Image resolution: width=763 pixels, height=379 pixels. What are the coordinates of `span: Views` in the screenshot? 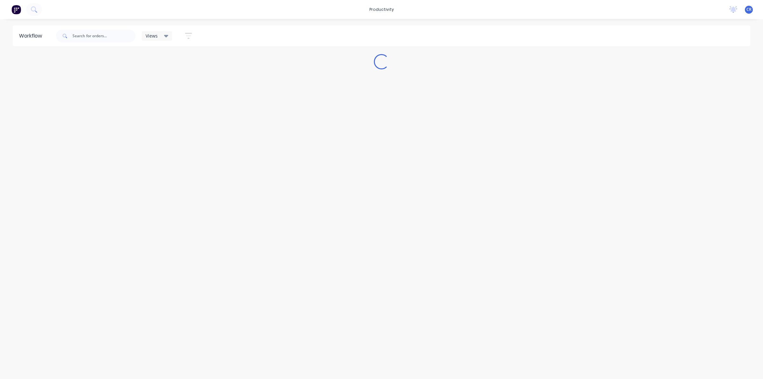 It's located at (152, 36).